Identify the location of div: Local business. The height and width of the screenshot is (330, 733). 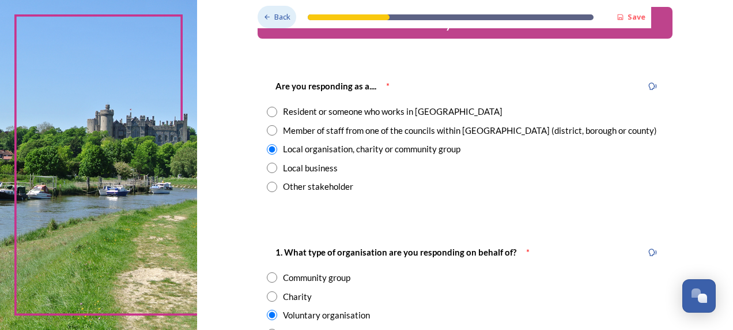
(310, 168).